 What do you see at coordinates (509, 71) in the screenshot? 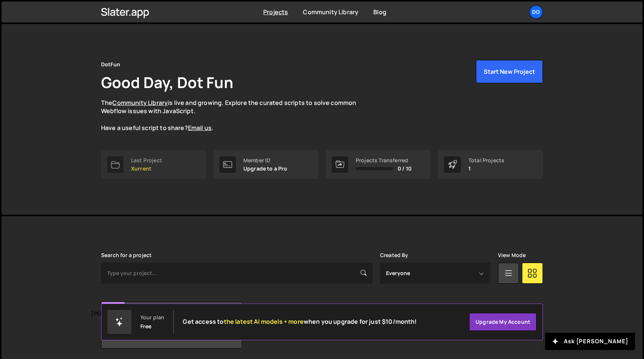
I see `button: Start New Project` at bounding box center [509, 71].